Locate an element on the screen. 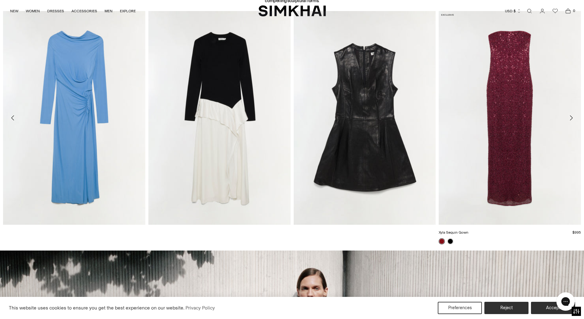 The image size is (584, 319). a: DRESSES is located at coordinates (55, 11).